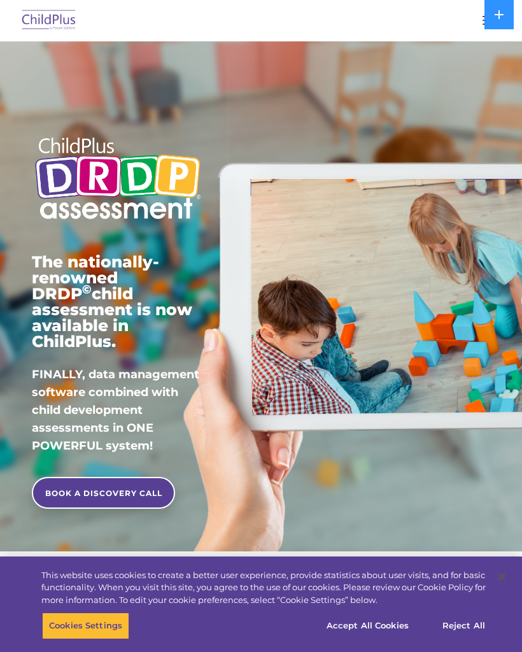  Describe the element at coordinates (502, 577) in the screenshot. I see `button: Close` at that location.